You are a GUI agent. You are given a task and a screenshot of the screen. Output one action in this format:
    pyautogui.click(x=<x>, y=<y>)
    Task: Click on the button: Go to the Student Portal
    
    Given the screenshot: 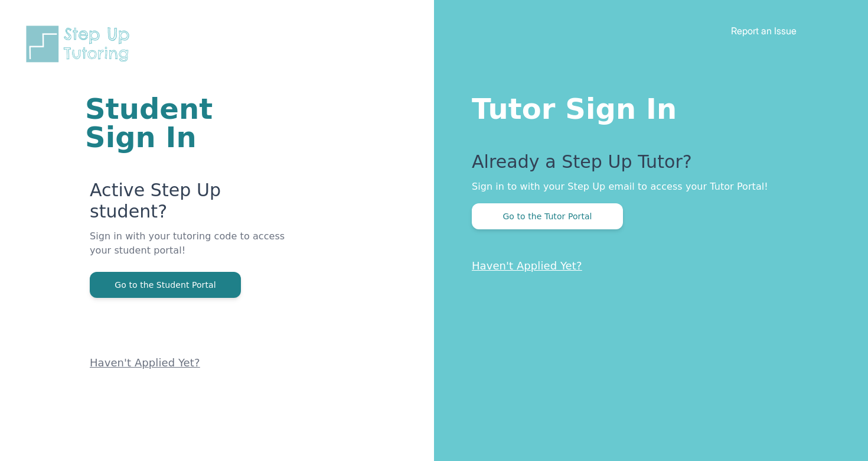 What is the action you would take?
    pyautogui.click(x=165, y=285)
    